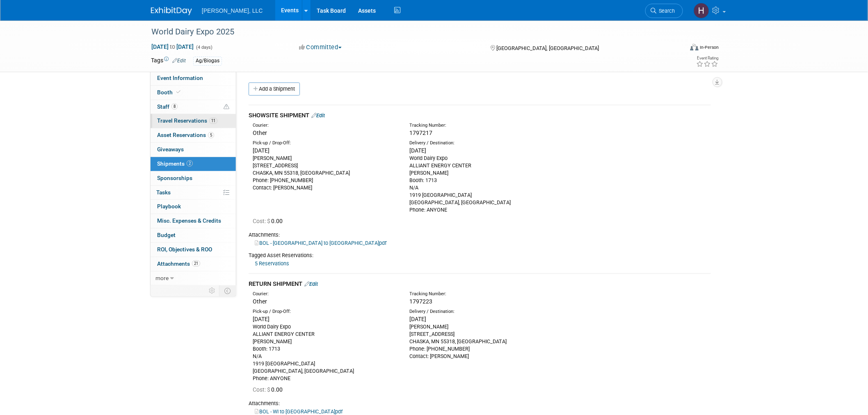  What do you see at coordinates (169, 206) in the screenshot?
I see `span: Playbook` at bounding box center [169, 206].